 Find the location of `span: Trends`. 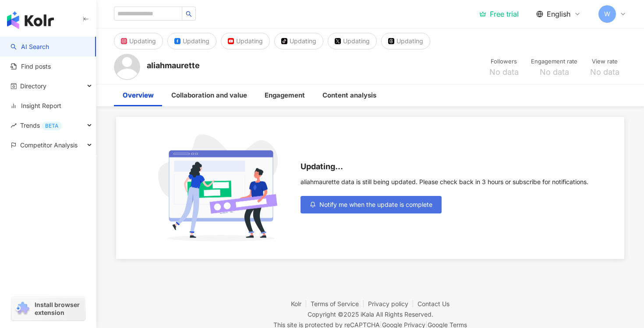

span: Trends is located at coordinates (41, 125).